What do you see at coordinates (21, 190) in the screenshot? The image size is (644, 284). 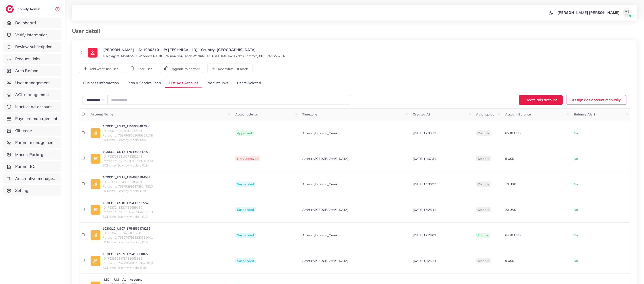 I see `span: Setting` at bounding box center [21, 190].